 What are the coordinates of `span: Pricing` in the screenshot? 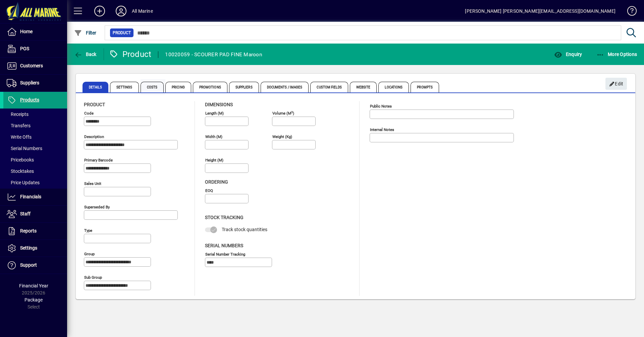 It's located at (178, 87).